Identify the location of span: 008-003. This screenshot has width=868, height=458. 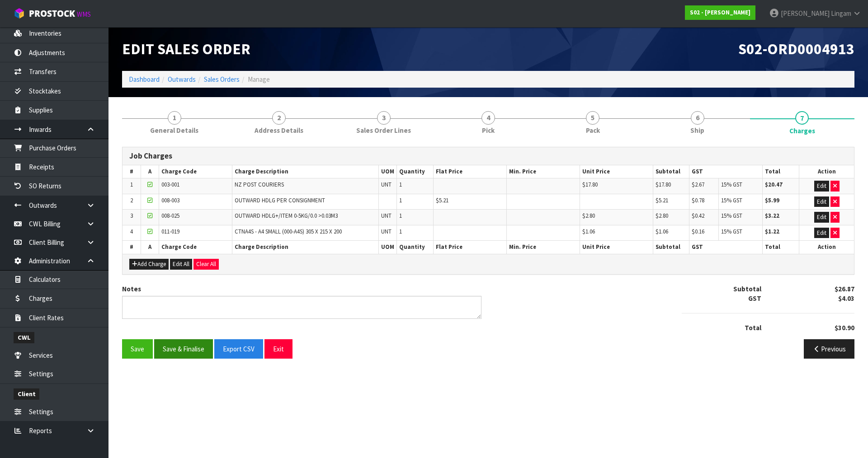
(170, 200).